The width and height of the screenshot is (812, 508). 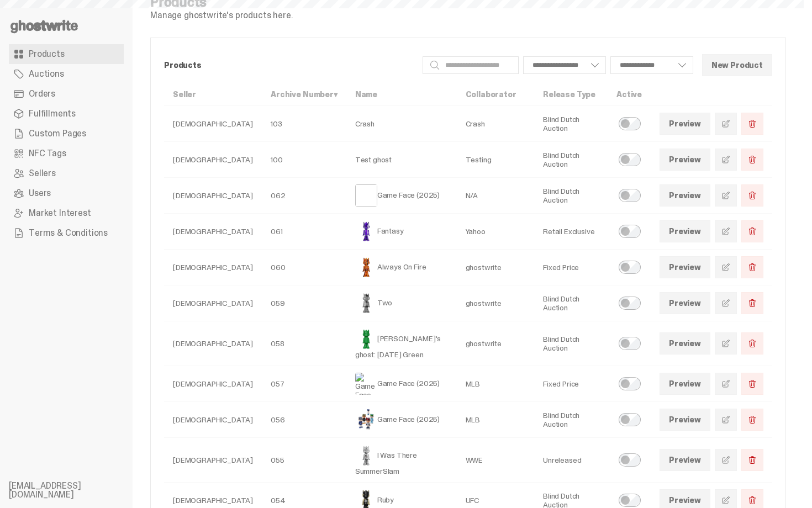 What do you see at coordinates (304, 344) in the screenshot?
I see `td: 058` at bounding box center [304, 344].